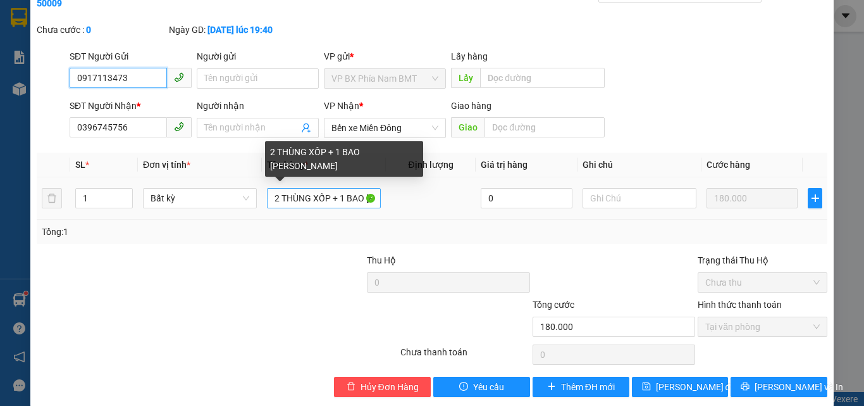 The image size is (864, 406). What do you see at coordinates (188, 232) in the screenshot?
I see `div: Tổng: 1` at bounding box center [188, 232].